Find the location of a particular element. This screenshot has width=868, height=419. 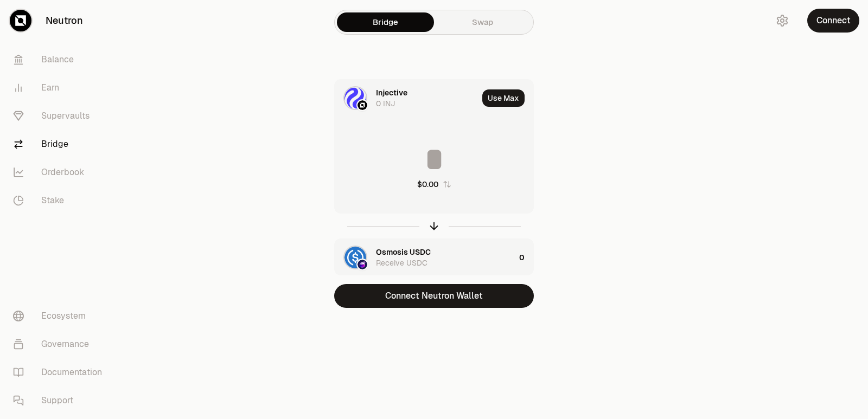

div: Receive USDC is located at coordinates (401, 263).